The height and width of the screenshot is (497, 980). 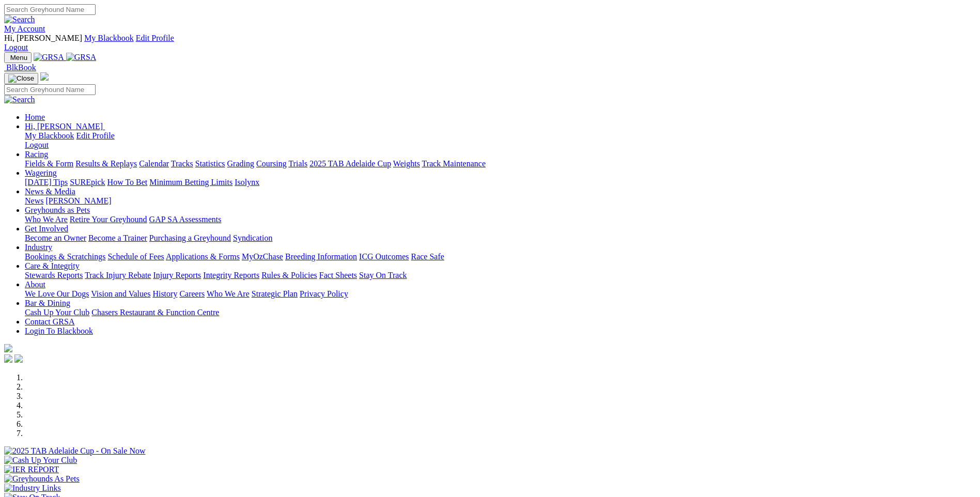 What do you see at coordinates (176, 275) in the screenshot?
I see `a: Injury Reports` at bounding box center [176, 275].